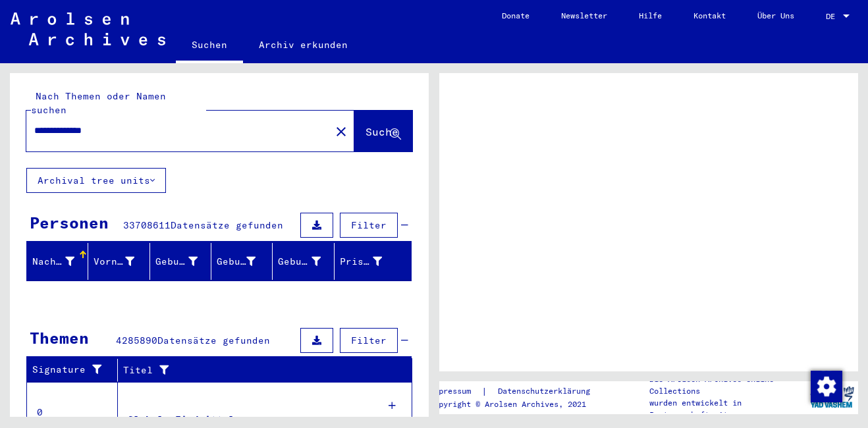 This screenshot has height=428, width=868. Describe the element at coordinates (147, 225) in the screenshot. I see `span: 33708611` at that location.